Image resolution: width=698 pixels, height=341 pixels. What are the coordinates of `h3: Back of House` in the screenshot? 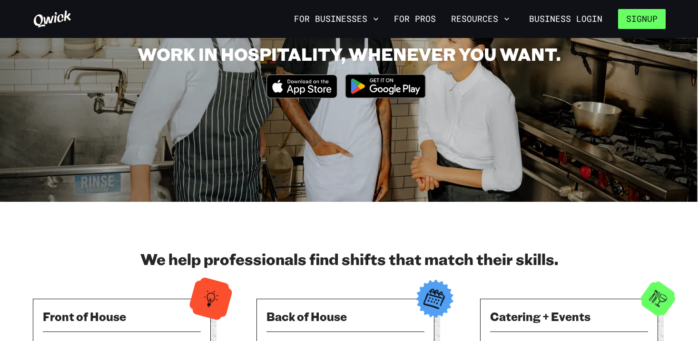 It's located at (345, 317).